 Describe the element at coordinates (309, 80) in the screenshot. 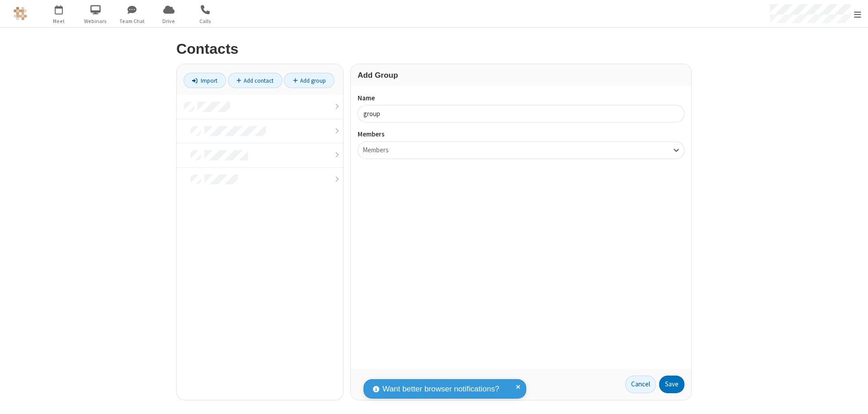

I see `a: Add group` at that location.